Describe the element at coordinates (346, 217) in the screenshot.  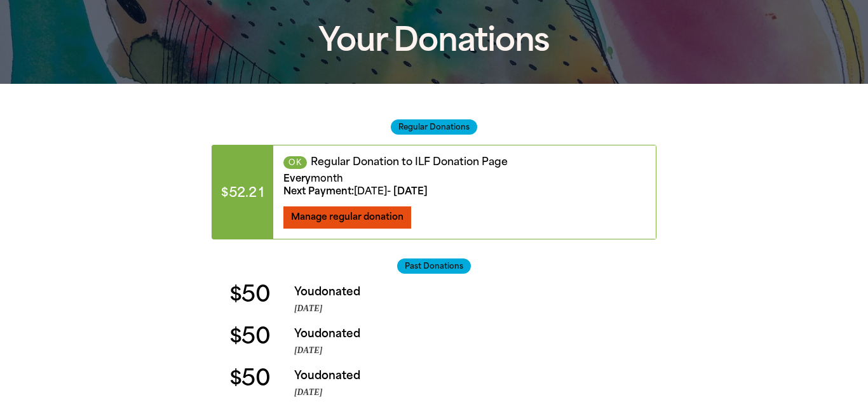
I see `span: Manage regular donation` at that location.